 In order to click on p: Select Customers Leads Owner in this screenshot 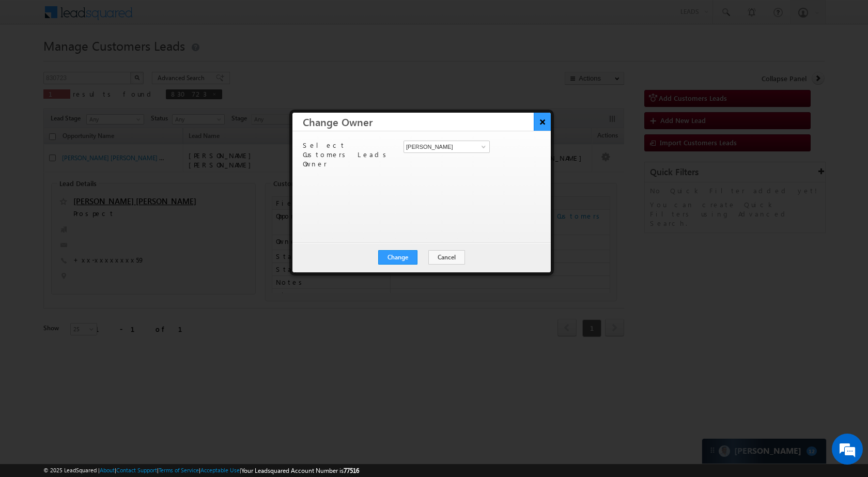, I will do `click(349, 154)`.